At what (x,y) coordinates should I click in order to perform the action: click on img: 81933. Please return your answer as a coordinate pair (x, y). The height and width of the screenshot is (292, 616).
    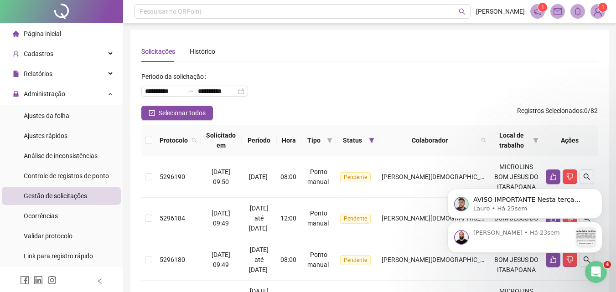
    Looking at the image, I should click on (598, 11).